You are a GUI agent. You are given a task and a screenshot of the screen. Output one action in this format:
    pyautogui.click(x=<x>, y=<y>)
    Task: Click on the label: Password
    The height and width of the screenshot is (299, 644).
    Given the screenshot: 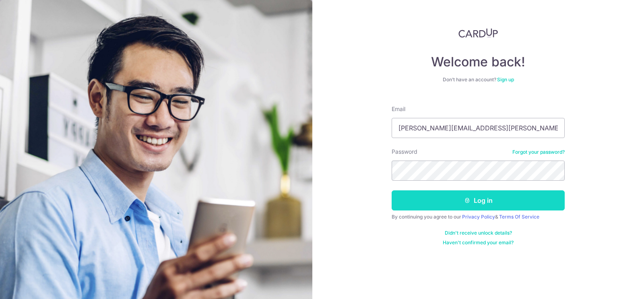 What is the action you would take?
    pyautogui.click(x=405, y=152)
    